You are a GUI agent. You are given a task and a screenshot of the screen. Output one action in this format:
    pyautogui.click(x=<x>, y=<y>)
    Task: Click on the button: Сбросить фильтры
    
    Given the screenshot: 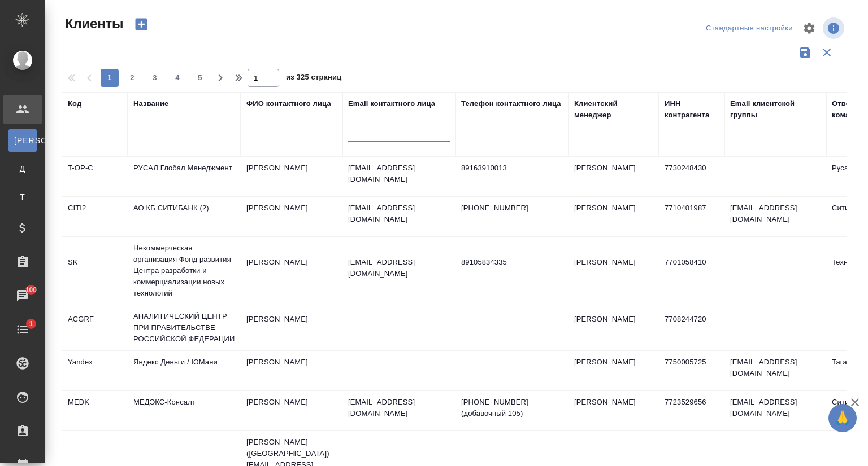 What is the action you would take?
    pyautogui.click(x=827, y=52)
    